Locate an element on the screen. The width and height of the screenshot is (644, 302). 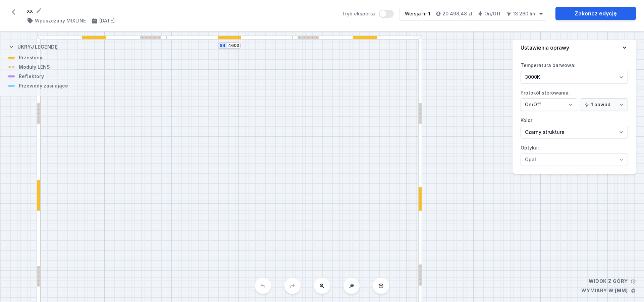
label: Protokół sterowania: is located at coordinates (575, 99).